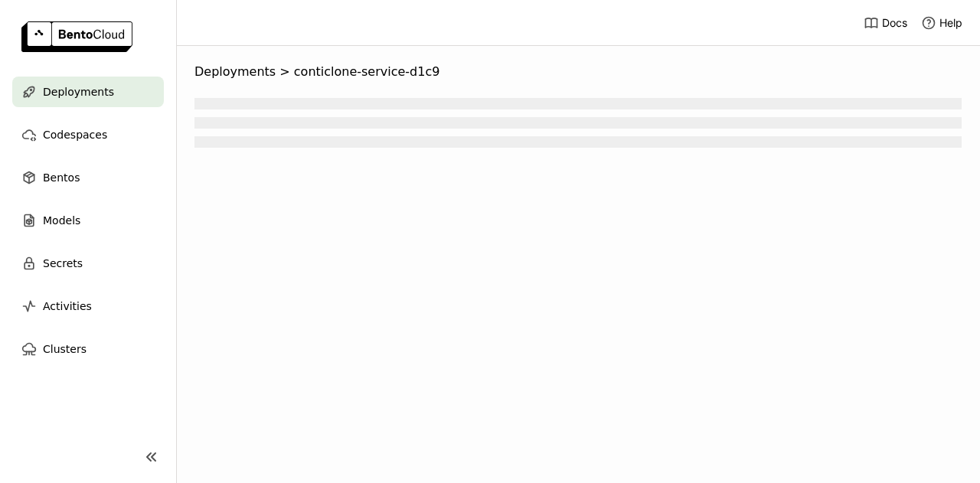  Describe the element at coordinates (885, 23) in the screenshot. I see `a: Docs` at that location.